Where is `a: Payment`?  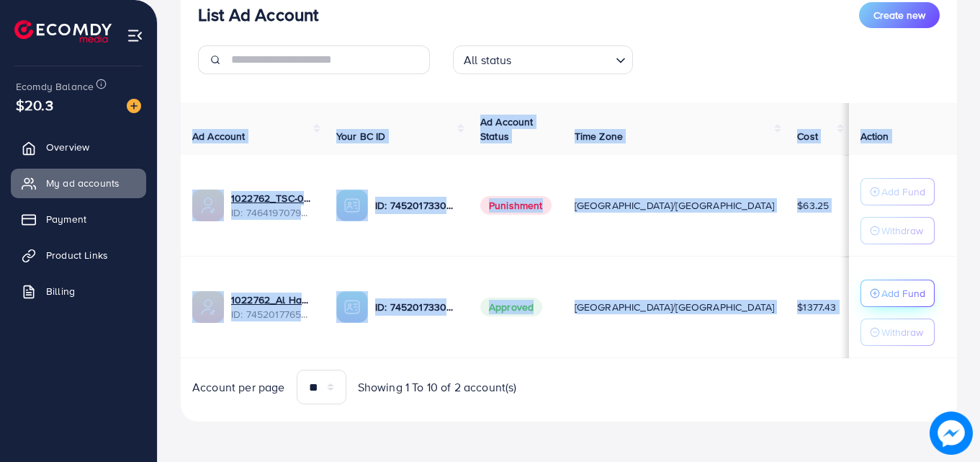
a: Payment is located at coordinates (79, 219).